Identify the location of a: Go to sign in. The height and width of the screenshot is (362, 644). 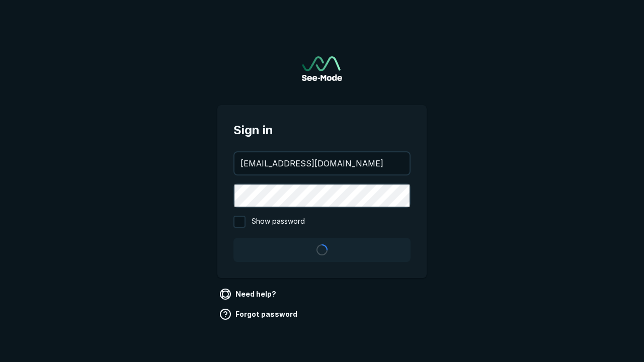
(322, 68).